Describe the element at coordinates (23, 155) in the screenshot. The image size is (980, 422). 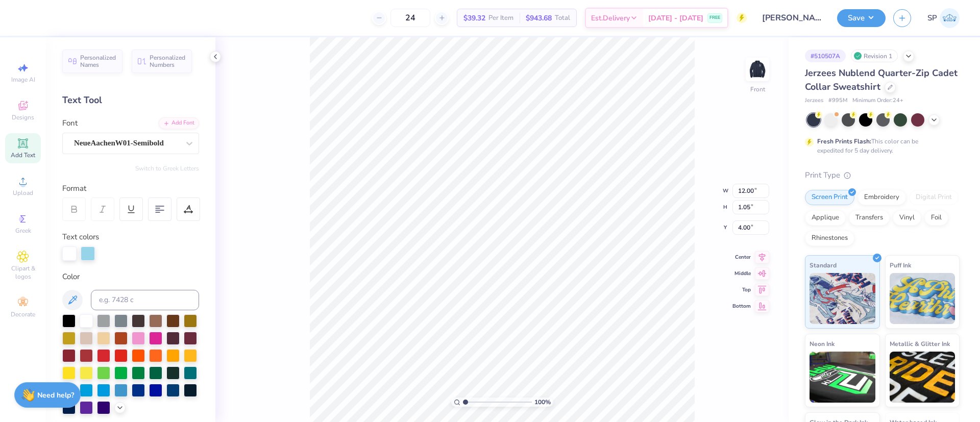
I see `span: Add Text` at that location.